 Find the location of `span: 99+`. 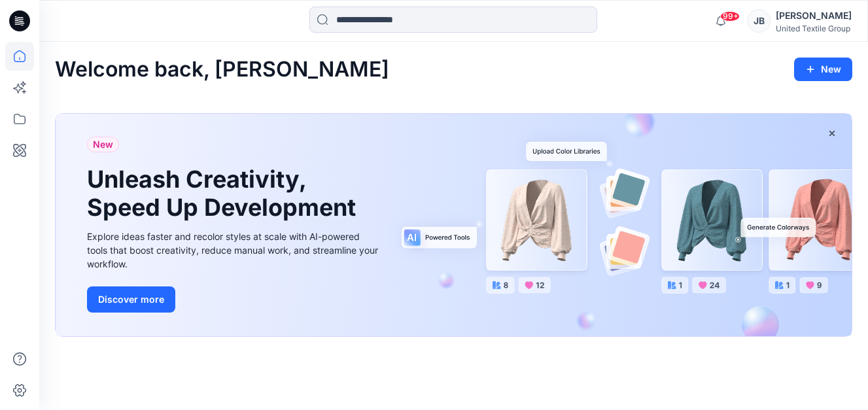

span: 99+ is located at coordinates (730, 17).